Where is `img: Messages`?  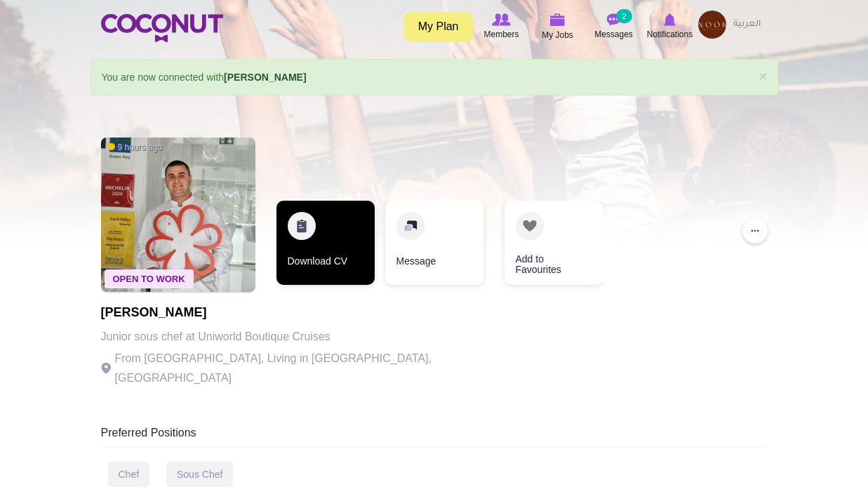
img: Messages is located at coordinates (614, 20).